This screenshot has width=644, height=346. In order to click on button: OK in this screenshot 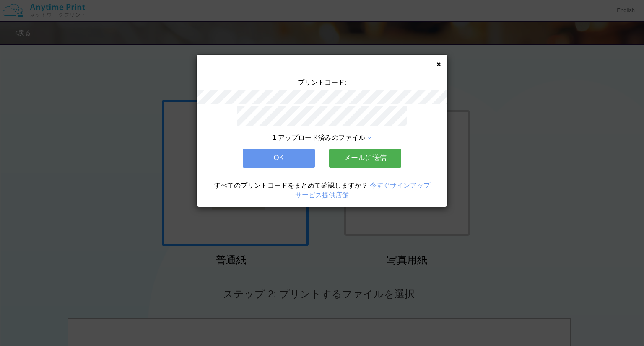, I will do `click(279, 158)`.